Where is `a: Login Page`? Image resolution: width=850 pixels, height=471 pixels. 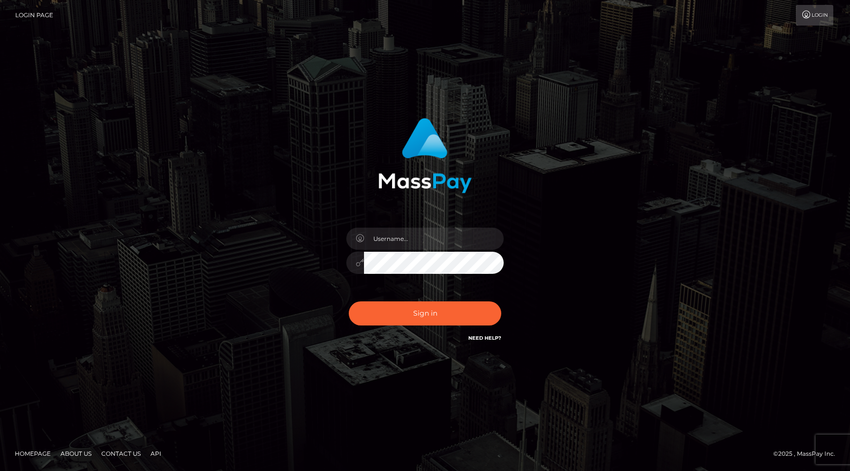 a: Login Page is located at coordinates (34, 15).